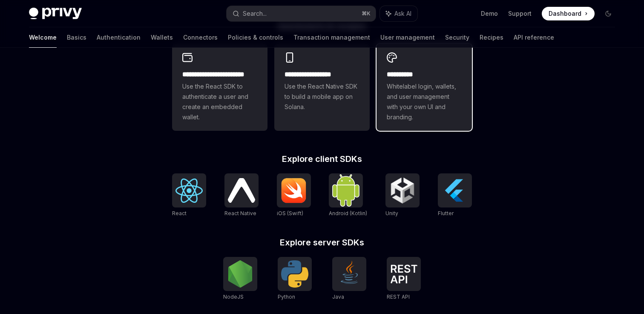  I want to click on a: Recipes, so click(491, 37).